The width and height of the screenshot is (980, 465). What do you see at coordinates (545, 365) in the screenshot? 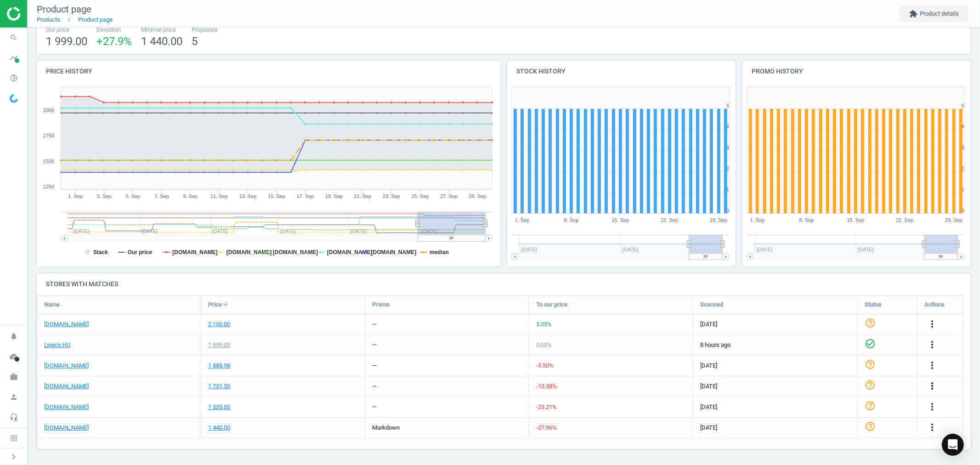
I see `span: -5.50 %` at bounding box center [545, 365].